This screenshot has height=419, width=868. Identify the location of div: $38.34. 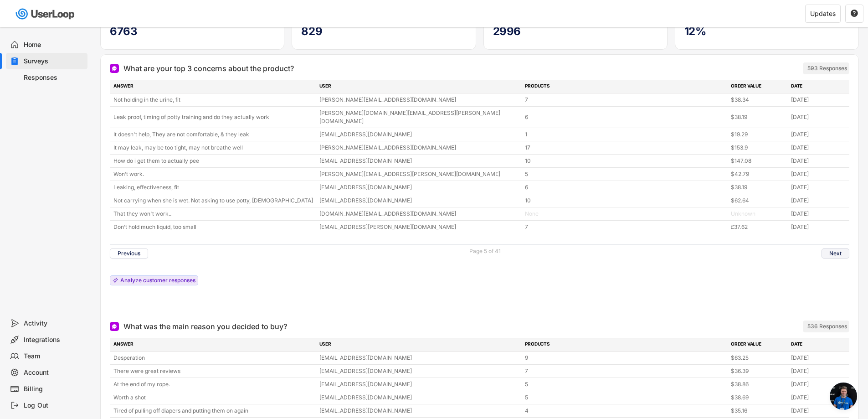
(758, 100).